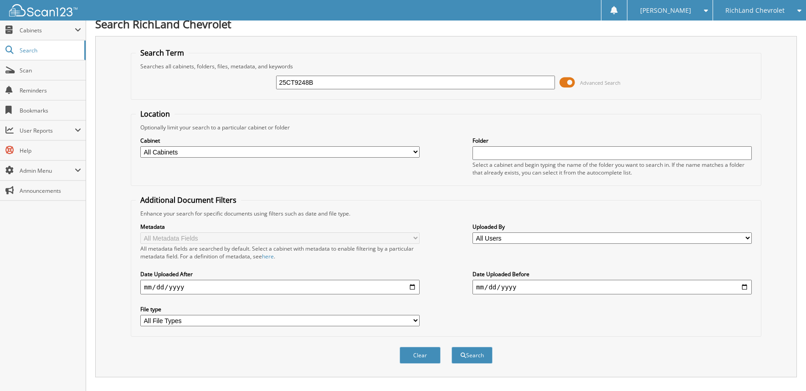 This screenshot has width=806, height=391. I want to click on button: Search, so click(472, 355).